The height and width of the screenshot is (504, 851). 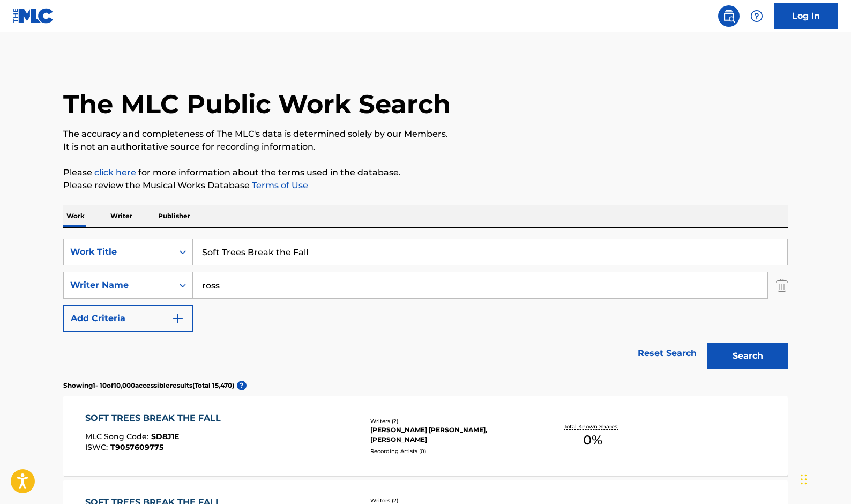 What do you see at coordinates (757, 16) in the screenshot?
I see `img: help` at bounding box center [757, 16].